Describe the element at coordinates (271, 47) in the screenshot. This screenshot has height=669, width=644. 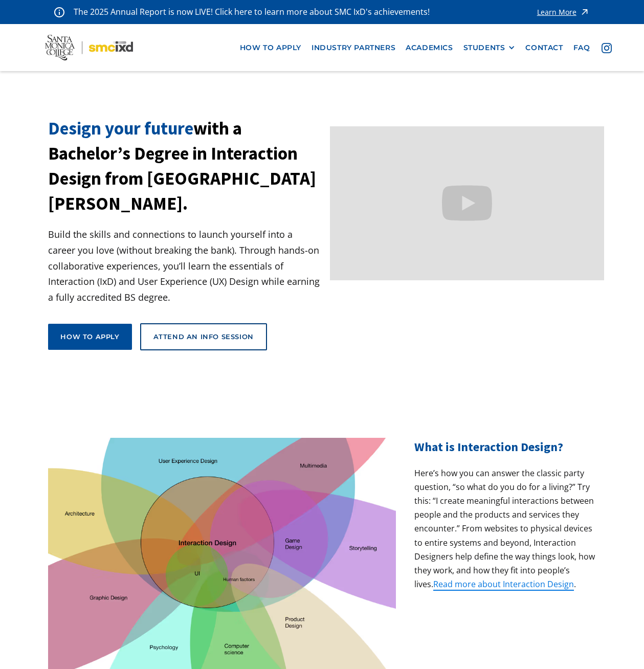
I see `a: how to apply` at that location.